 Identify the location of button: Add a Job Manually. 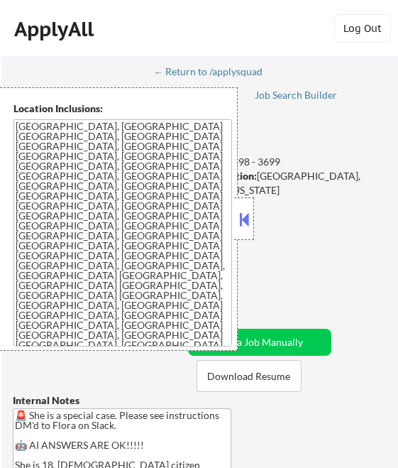
(260, 342).